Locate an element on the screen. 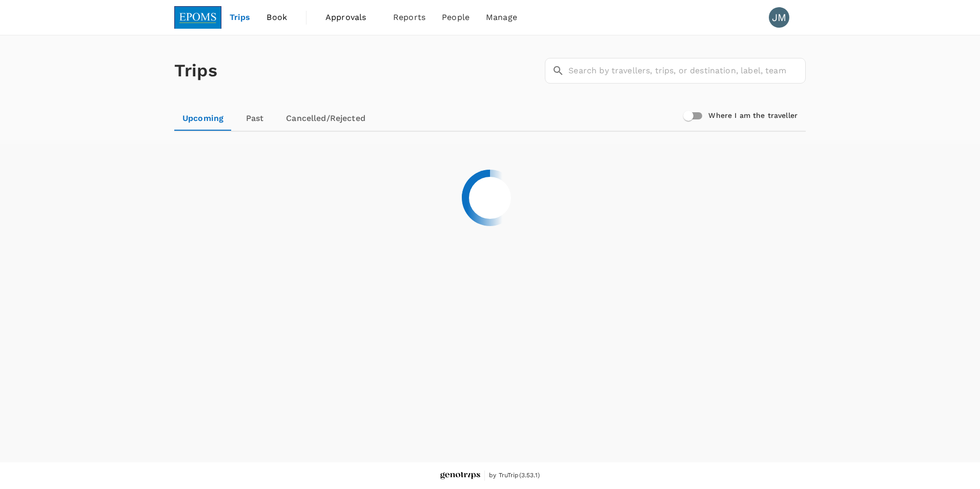 This screenshot has height=489, width=980. div: JM is located at coordinates (779, 18).